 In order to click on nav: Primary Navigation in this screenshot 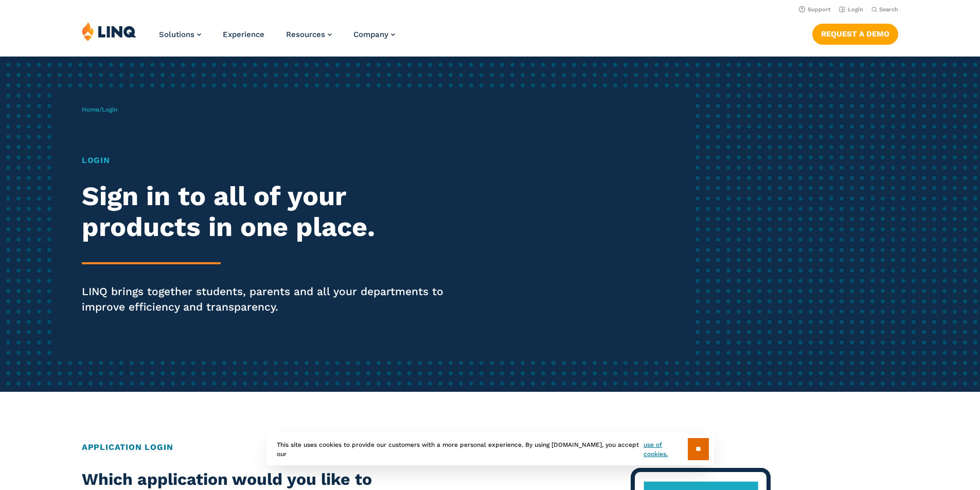, I will do `click(277, 39)`.